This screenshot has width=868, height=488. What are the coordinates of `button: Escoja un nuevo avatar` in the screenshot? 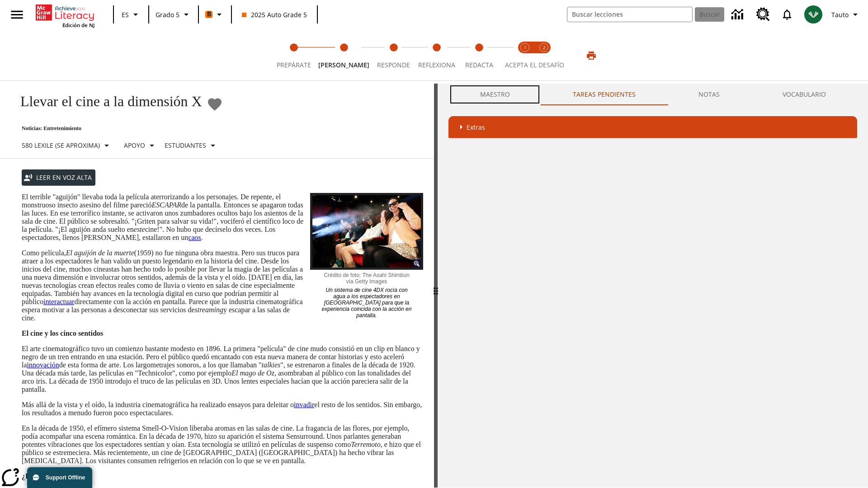 It's located at (814, 15).